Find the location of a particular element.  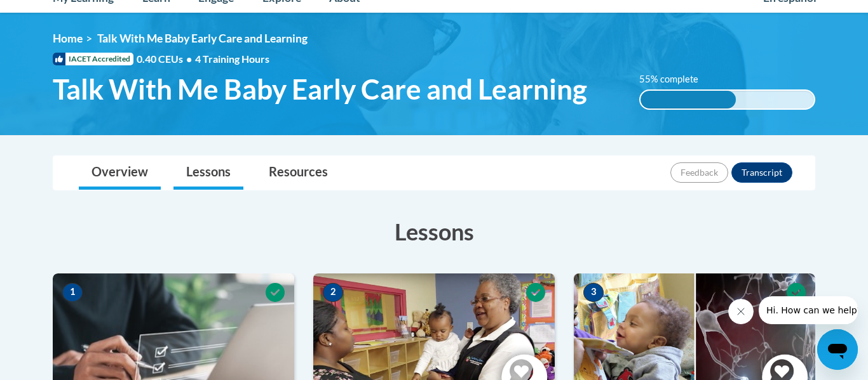

a: Lessons is located at coordinates (209, 172).